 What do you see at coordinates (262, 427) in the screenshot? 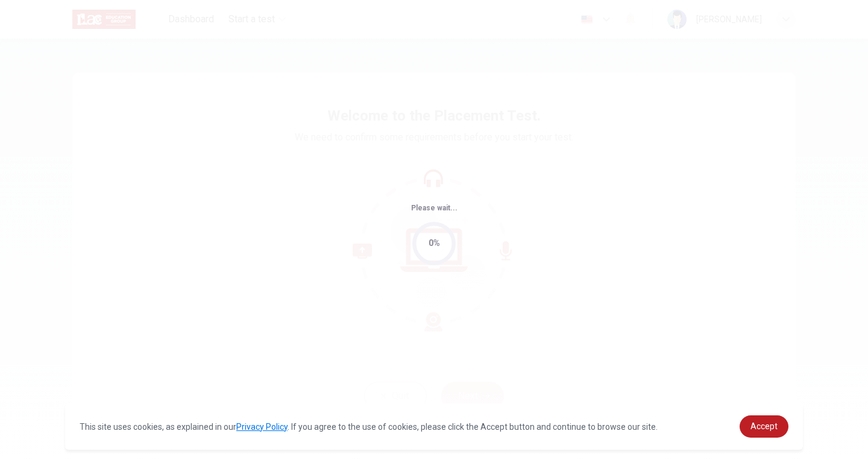
I see `a: Privacy Policy` at bounding box center [262, 427].